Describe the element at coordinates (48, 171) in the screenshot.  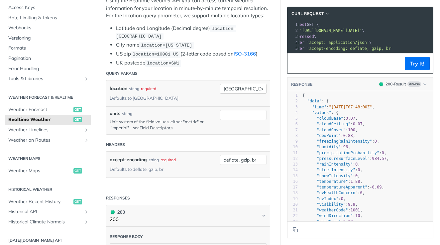
I see `a: Weather Mapsget` at that location.